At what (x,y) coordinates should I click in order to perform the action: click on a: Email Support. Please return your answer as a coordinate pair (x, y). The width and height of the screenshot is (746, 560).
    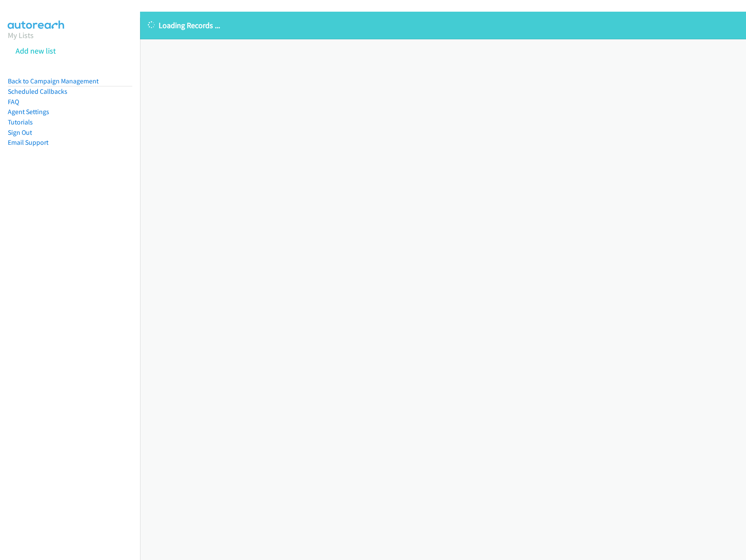
    Looking at the image, I should click on (28, 143).